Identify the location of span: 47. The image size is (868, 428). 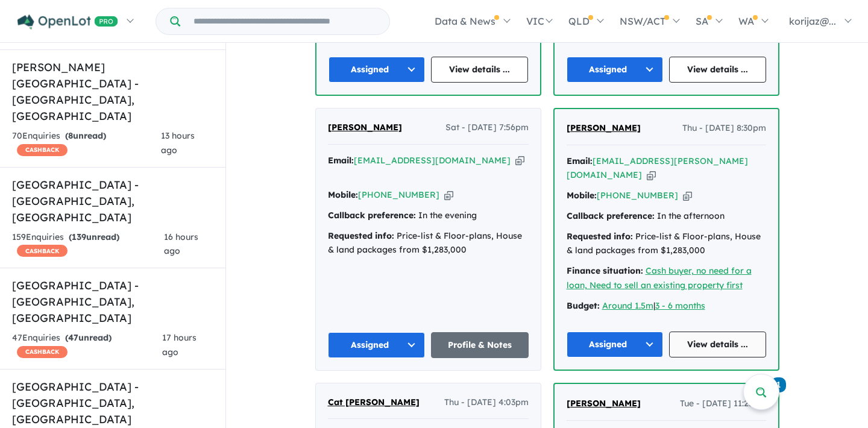
(73, 338).